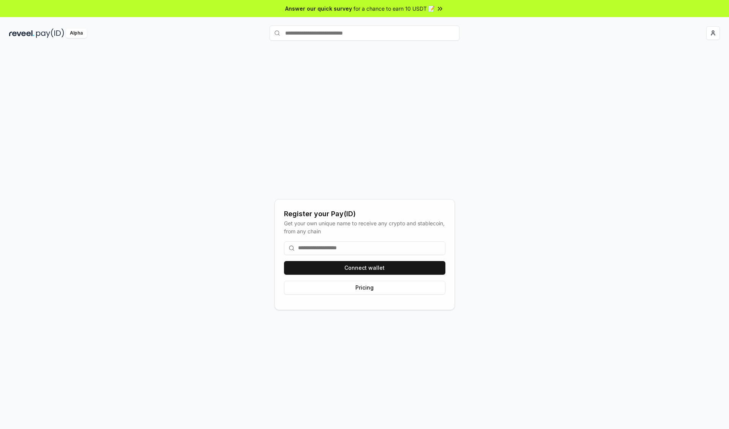 This screenshot has width=729, height=429. What do you see at coordinates (50, 33) in the screenshot?
I see `img: pay_id` at bounding box center [50, 33].